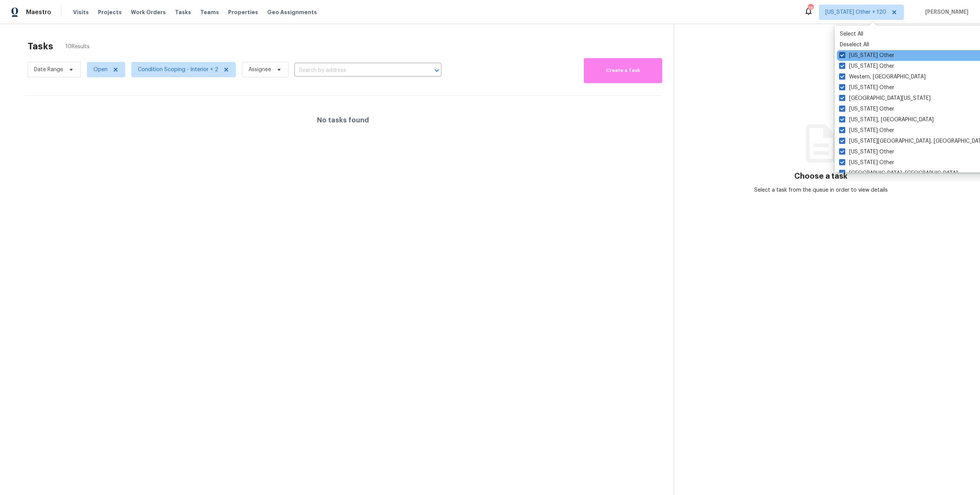  Describe the element at coordinates (149, 12) in the screenshot. I see `span: Work Orders` at that location.